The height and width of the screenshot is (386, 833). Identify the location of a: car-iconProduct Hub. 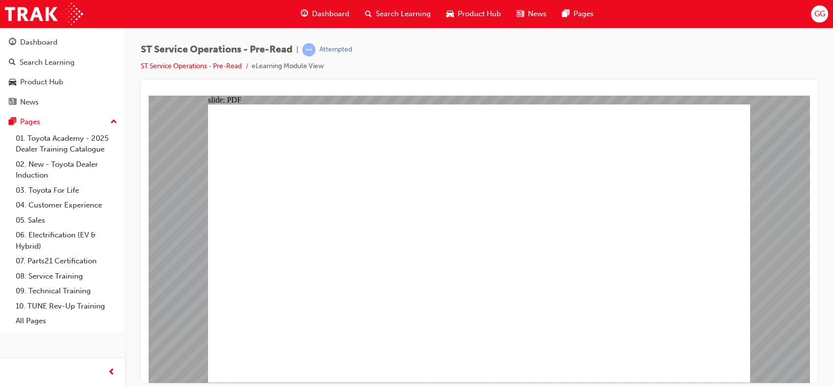
(474, 14).